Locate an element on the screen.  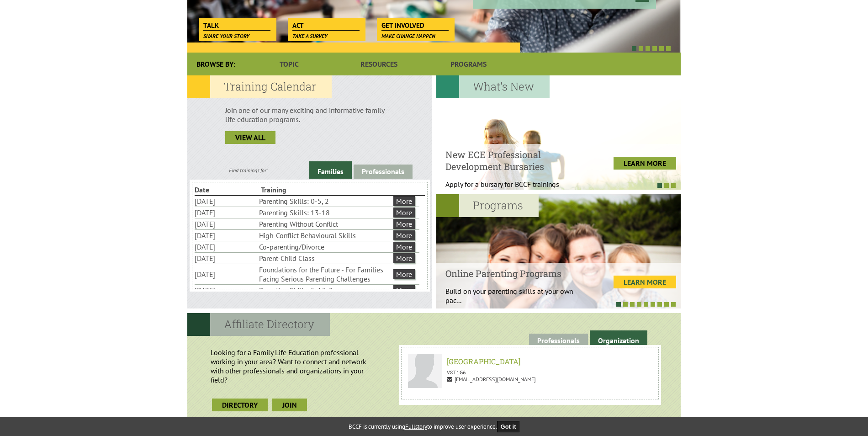
h4: Online Parenting Programs is located at coordinates (514, 273).